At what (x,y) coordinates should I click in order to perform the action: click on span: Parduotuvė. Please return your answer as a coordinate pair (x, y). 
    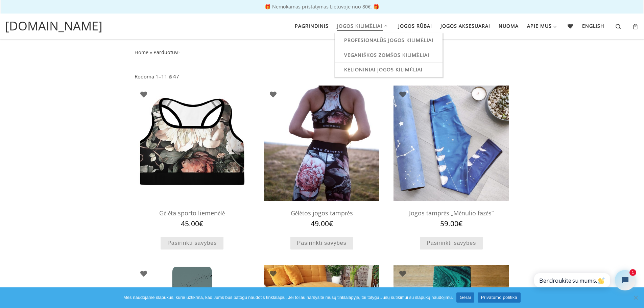
    Looking at the image, I should click on (166, 52).